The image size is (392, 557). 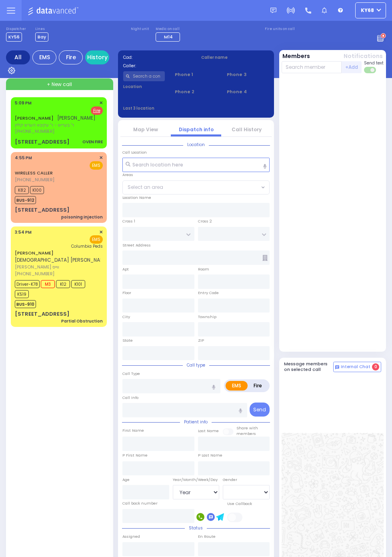 What do you see at coordinates (135, 455) in the screenshot?
I see `label: P First Name` at bounding box center [135, 455].